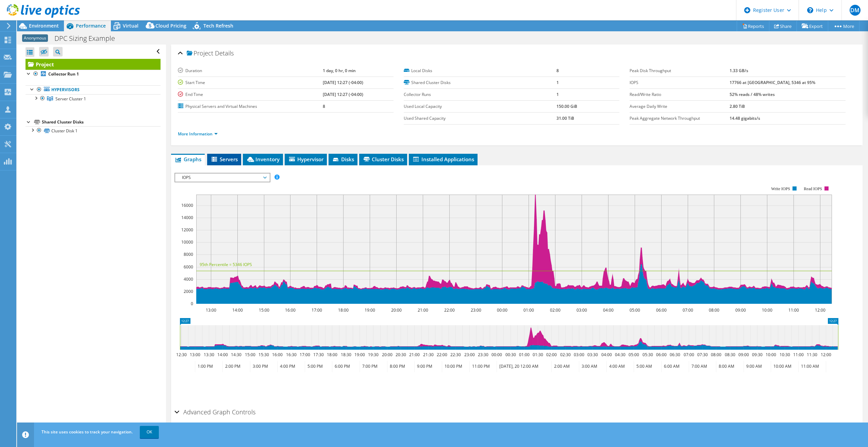 This screenshot has width=868, height=447. What do you see at coordinates (414, 355) in the screenshot?
I see `text: 21:00` at bounding box center [414, 355].